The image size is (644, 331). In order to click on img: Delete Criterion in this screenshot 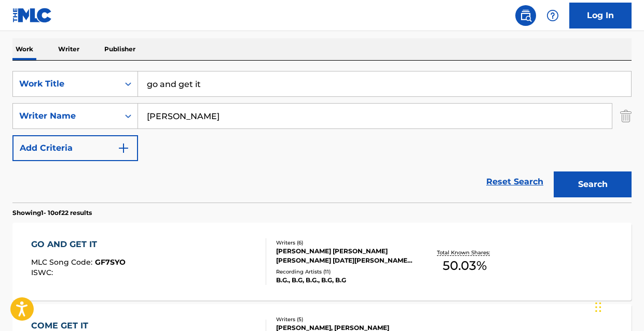, I will do `click(626, 116)`.